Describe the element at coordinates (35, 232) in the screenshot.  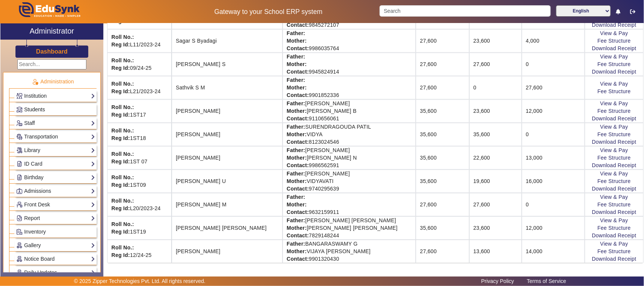
I see `span: Inventory` at that location.